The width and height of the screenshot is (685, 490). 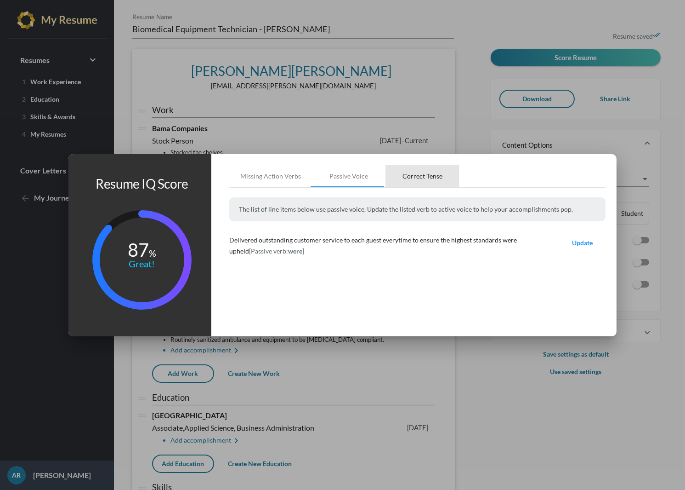 I want to click on h1: Resume IQ Score, so click(x=142, y=183).